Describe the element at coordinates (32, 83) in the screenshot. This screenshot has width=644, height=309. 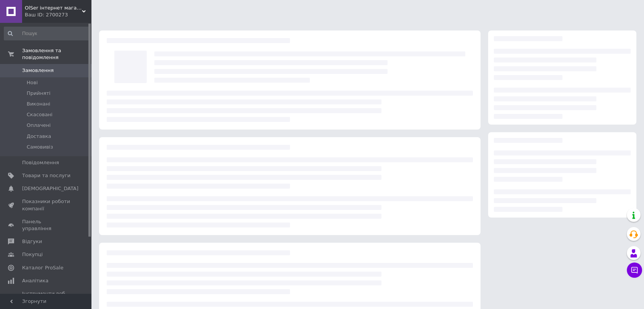
I see `span: Нові` at that location.